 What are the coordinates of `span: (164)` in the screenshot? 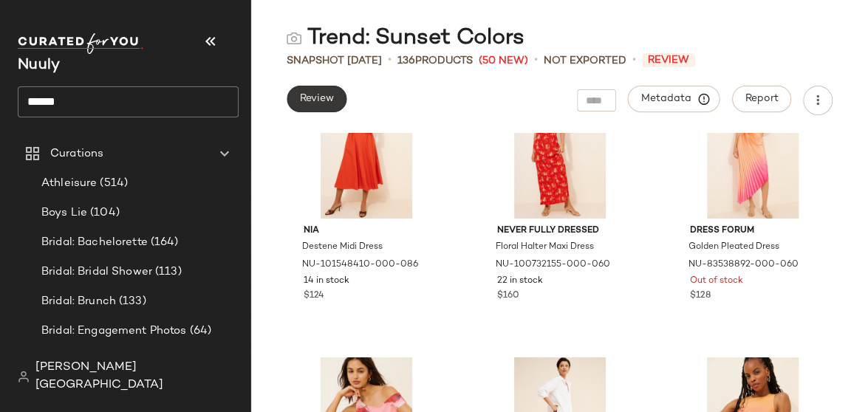 It's located at (164, 243).